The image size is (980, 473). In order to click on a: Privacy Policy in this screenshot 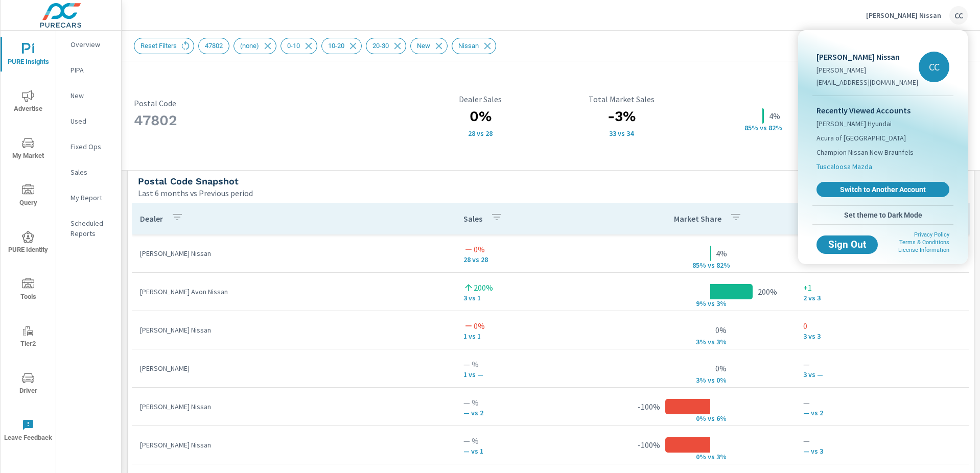, I will do `click(931, 235)`.